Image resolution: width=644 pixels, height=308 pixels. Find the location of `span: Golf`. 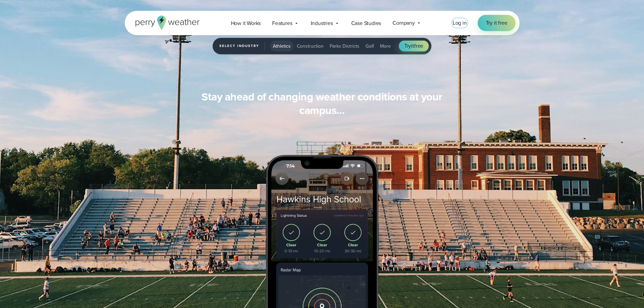

span: Golf is located at coordinates (370, 46).